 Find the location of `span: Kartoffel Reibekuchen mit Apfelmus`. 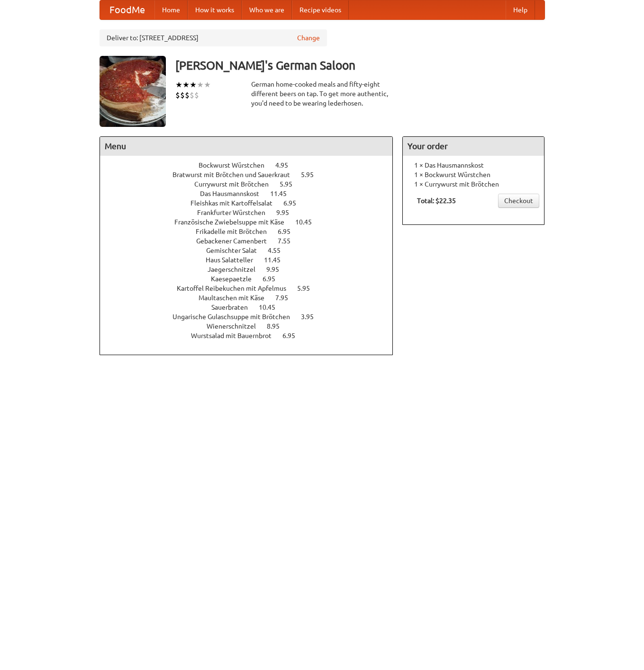

span: Kartoffel Reibekuchen mit Apfelmus is located at coordinates (236, 288).